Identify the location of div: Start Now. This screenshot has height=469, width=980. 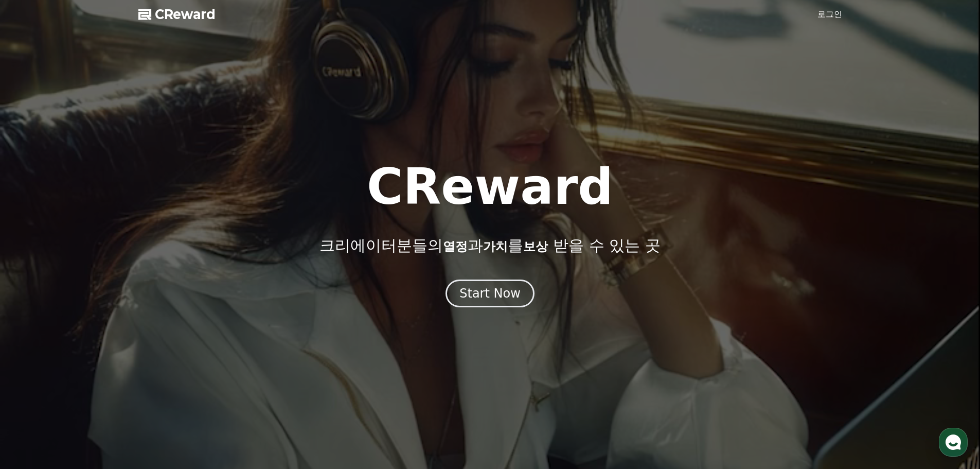
(490, 294).